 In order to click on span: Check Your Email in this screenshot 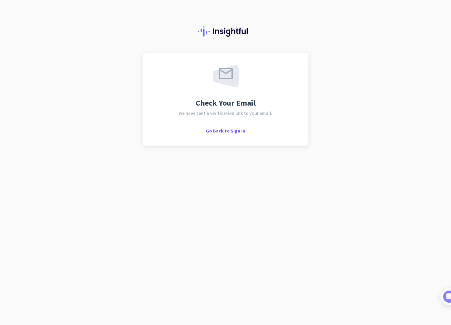, I will do `click(225, 103)`.